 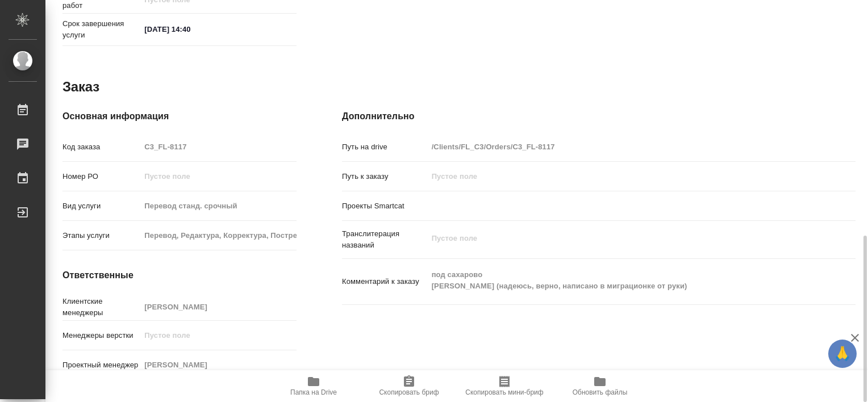 I want to click on p: Транслитерация названий, so click(x=384, y=240).